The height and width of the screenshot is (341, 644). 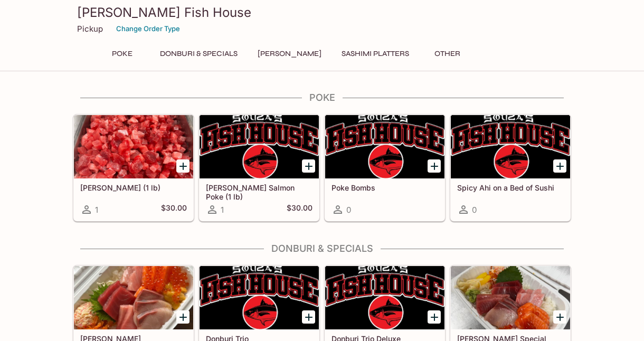 I want to click on button: Add Donburi Trio, so click(x=308, y=316).